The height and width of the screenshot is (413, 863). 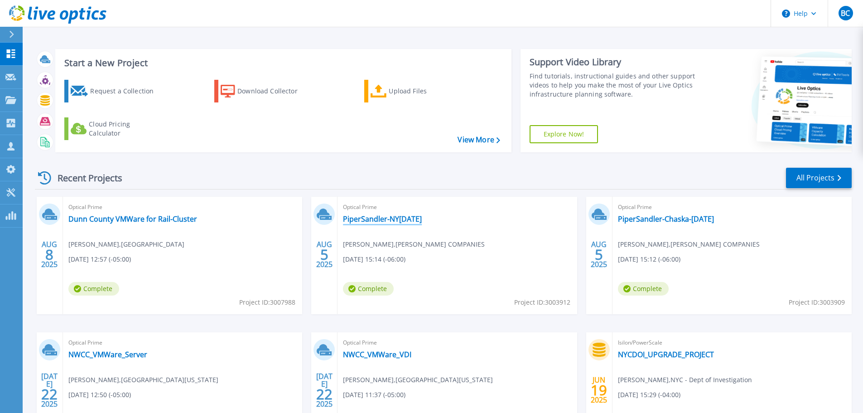 I want to click on a: Request a Collection, so click(x=115, y=91).